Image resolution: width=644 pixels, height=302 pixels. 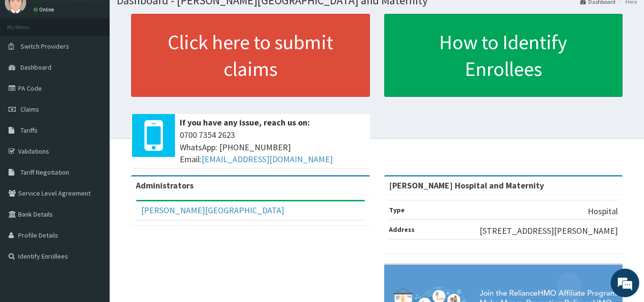 I want to click on a: How to Identify Enrollees, so click(x=503, y=55).